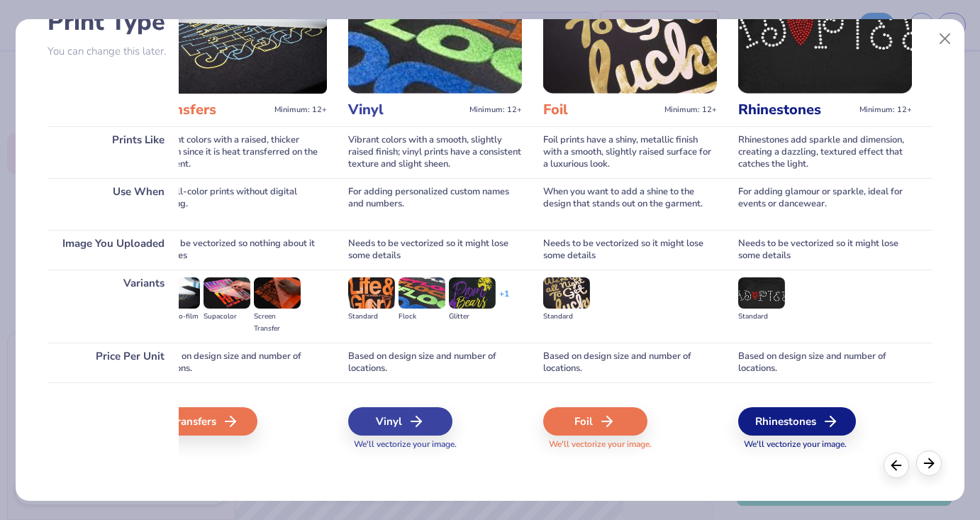 This screenshot has height=520, width=980. I want to click on div: When you want to add a shine to the design that stands out on the garment., so click(629, 204).